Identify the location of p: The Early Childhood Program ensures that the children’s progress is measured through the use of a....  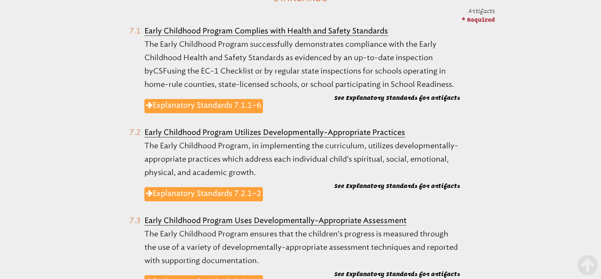
(302, 247).